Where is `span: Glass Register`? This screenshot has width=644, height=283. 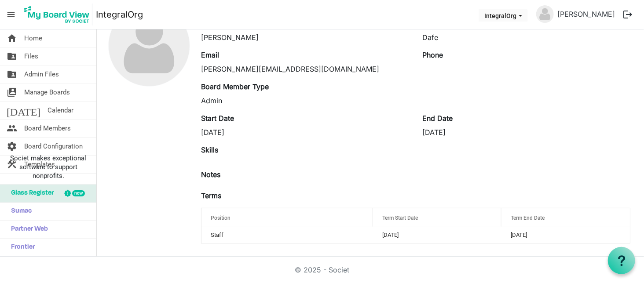 span: Glass Register is located at coordinates (30, 193).